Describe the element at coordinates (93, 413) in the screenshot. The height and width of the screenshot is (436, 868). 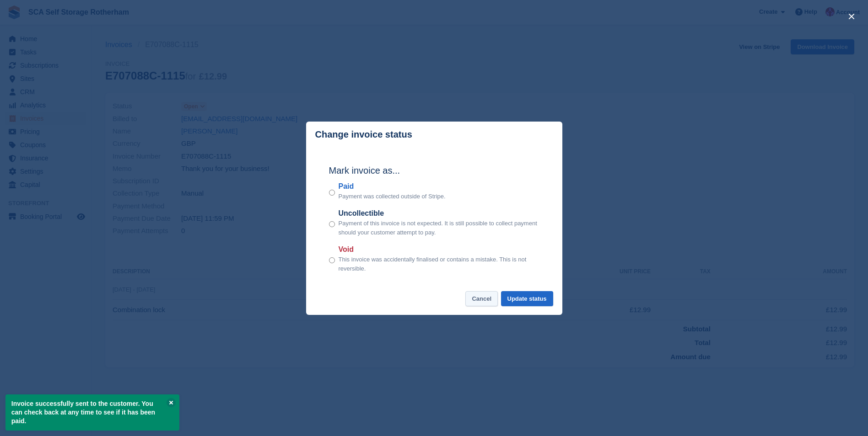
I see `p: Invoice successfully sent to the customer. You can check back at any time to see if it has been p...` at that location.